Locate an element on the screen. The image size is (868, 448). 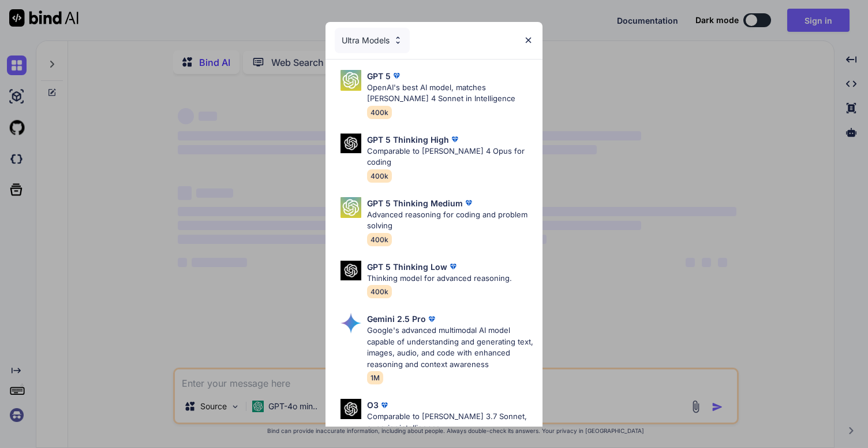
p: GPT 5 Thinking Low is located at coordinates (407, 266).